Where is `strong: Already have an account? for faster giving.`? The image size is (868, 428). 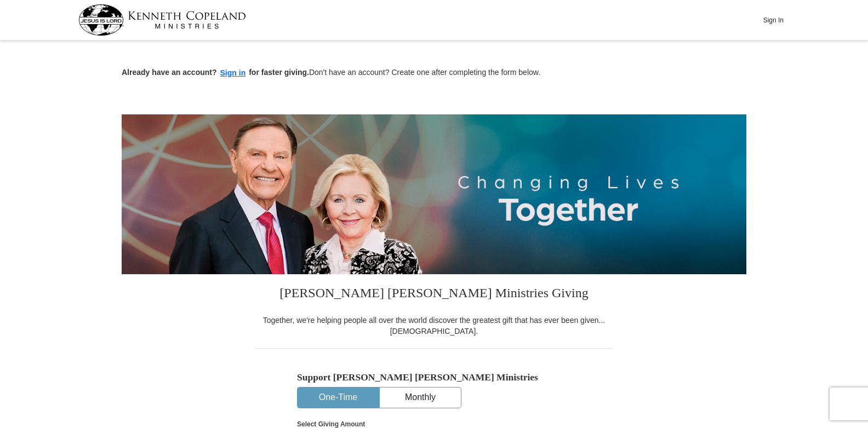 strong: Already have an account? for faster giving. is located at coordinates (216, 72).